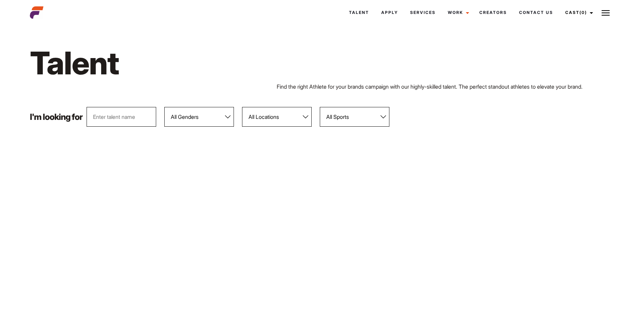 The width and height of the screenshot is (644, 324). I want to click on a: Creators, so click(493, 13).